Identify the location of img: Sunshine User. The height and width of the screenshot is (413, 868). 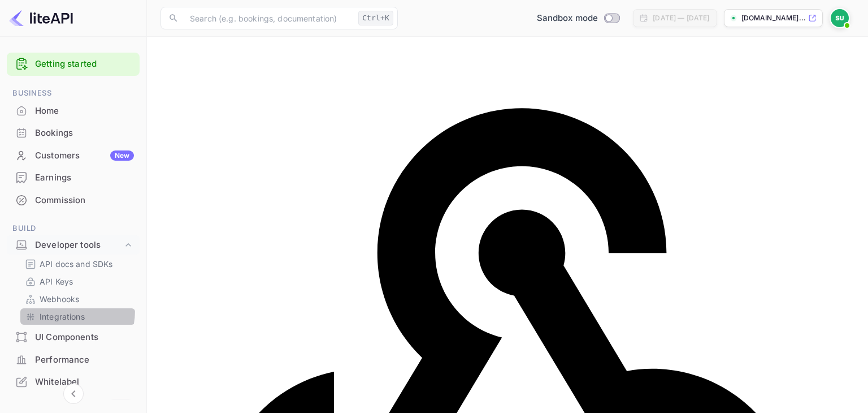
(840, 18).